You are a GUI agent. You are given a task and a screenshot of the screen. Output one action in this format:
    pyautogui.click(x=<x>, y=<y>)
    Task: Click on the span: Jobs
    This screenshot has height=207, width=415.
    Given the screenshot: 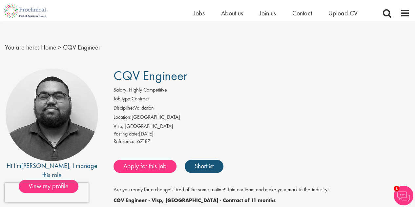 What is the action you would take?
    pyautogui.click(x=199, y=13)
    